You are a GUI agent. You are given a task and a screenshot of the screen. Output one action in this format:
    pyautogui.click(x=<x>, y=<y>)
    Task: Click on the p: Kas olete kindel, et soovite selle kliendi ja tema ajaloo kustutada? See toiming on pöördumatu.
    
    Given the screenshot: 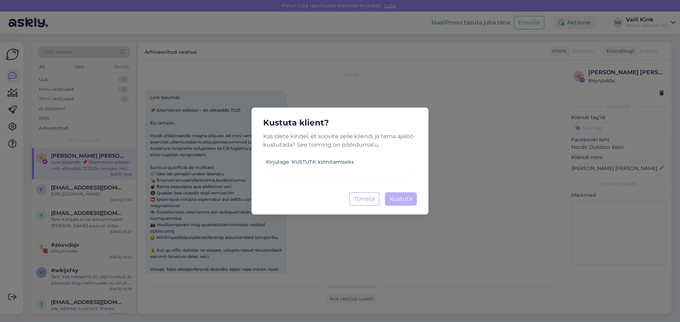 What is the action you would take?
    pyautogui.click(x=340, y=141)
    